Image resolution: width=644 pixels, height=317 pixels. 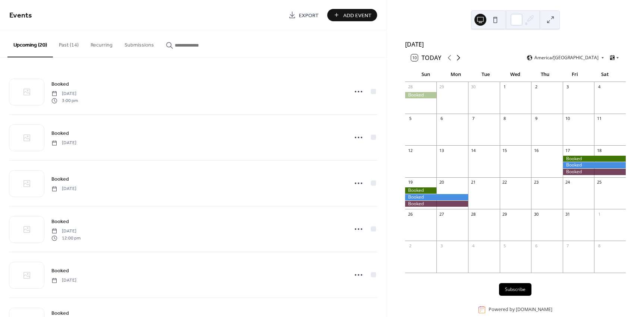 What do you see at coordinates (352, 15) in the screenshot?
I see `a: Add Event` at bounding box center [352, 15].